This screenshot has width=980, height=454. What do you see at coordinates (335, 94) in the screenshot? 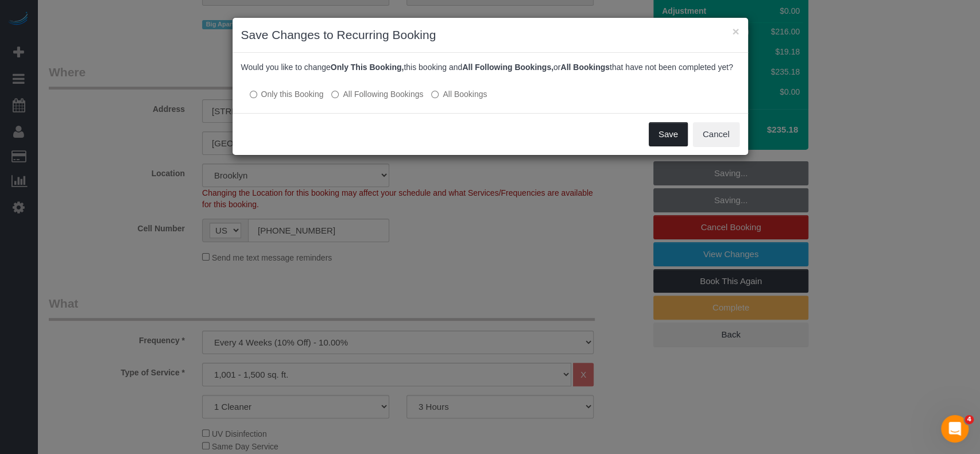
I see `input: All Following Bookings` at bounding box center [335, 94].